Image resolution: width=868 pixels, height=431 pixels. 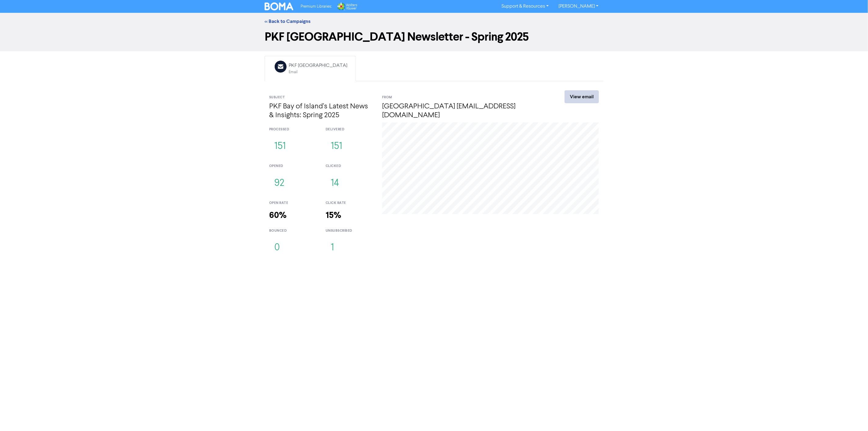 I want to click on div: opened, so click(x=293, y=166).